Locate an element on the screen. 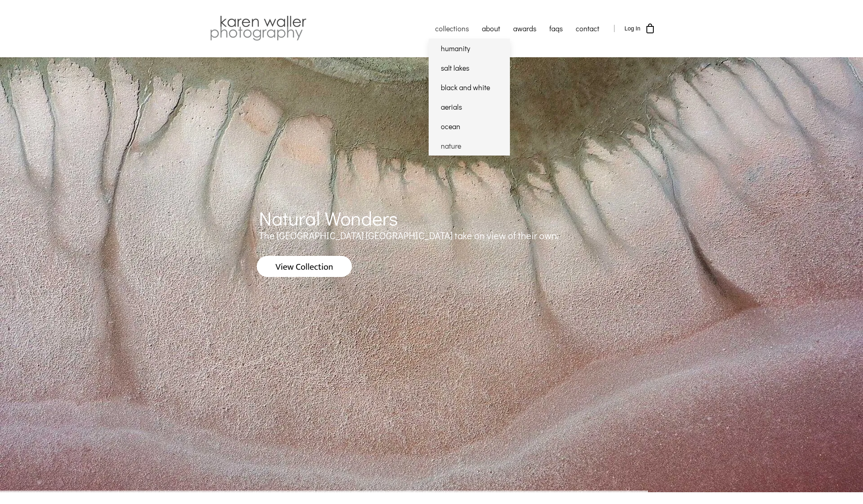 The image size is (863, 504). span: Natural Wonders is located at coordinates (329, 218).